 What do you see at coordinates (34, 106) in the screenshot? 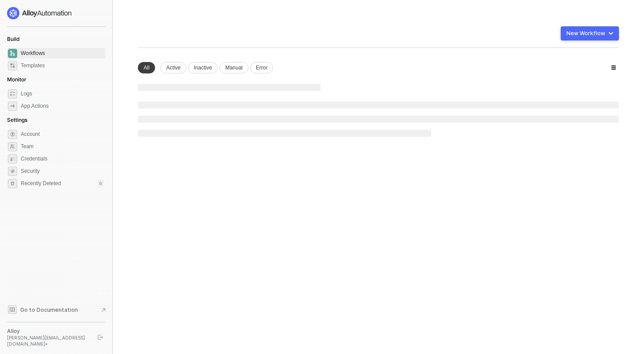
I see `div: App Actions` at bounding box center [34, 106].